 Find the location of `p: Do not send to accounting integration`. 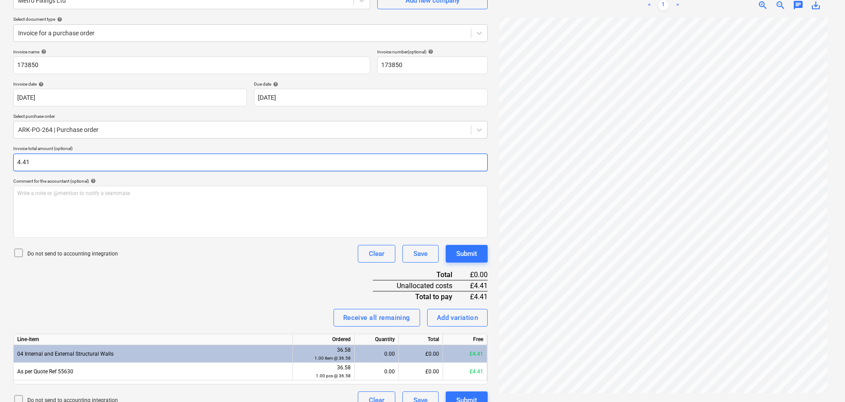

p: Do not send to accounting integration is located at coordinates (72, 254).